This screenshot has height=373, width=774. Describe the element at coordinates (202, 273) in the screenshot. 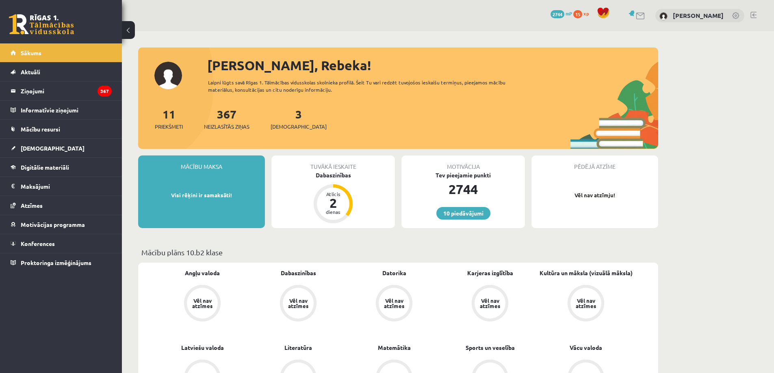

I see `a: Angļu valoda` at that location.